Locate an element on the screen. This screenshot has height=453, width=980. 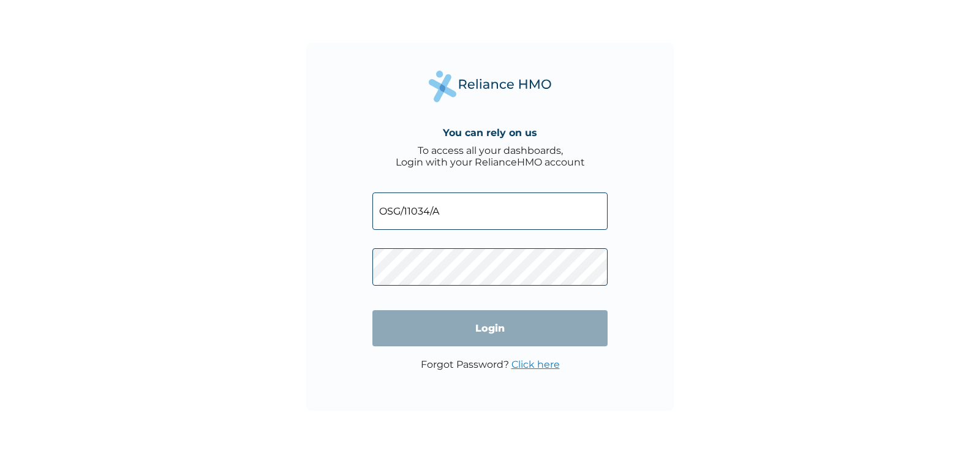
p: Forgot Password? is located at coordinates (490, 364).